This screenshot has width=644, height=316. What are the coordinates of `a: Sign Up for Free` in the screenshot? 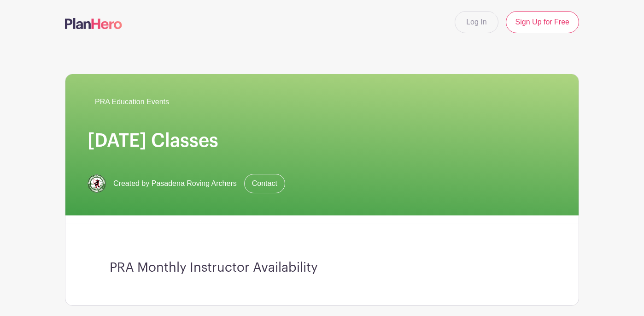 It's located at (542, 22).